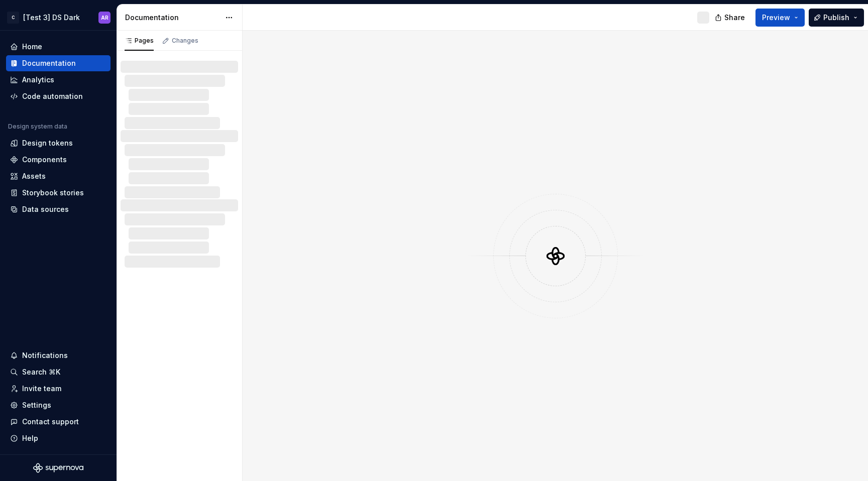 The image size is (868, 481). I want to click on div: Changes, so click(185, 41).